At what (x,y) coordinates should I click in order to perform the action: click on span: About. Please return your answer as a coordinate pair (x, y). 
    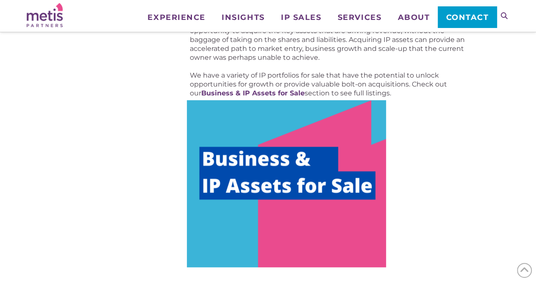
    Looking at the image, I should click on (413, 17).